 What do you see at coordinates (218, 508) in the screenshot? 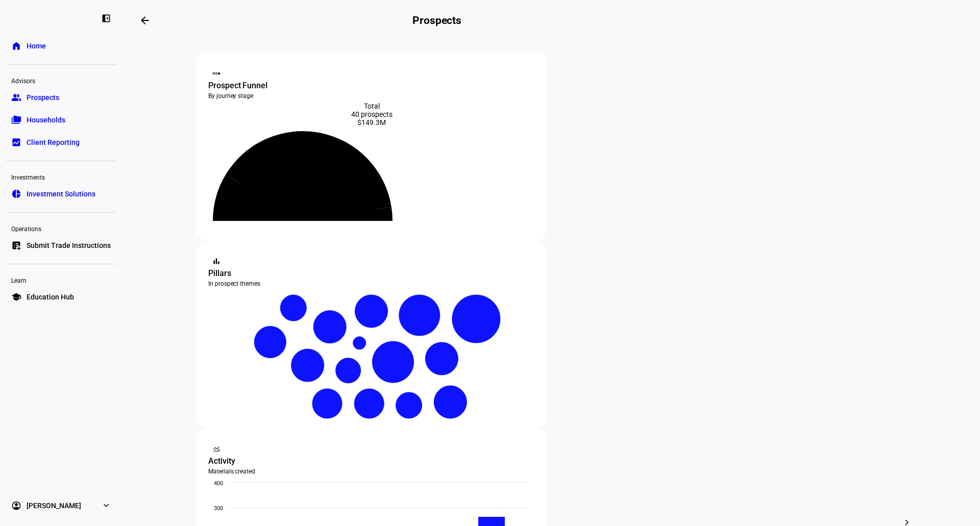
I see `text: 300` at bounding box center [218, 508].